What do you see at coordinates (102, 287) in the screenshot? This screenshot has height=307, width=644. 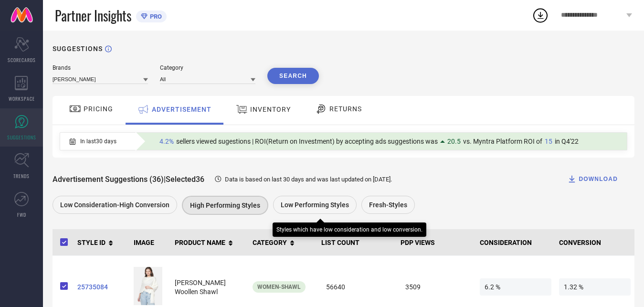 I see `a: 25735084` at bounding box center [102, 287].